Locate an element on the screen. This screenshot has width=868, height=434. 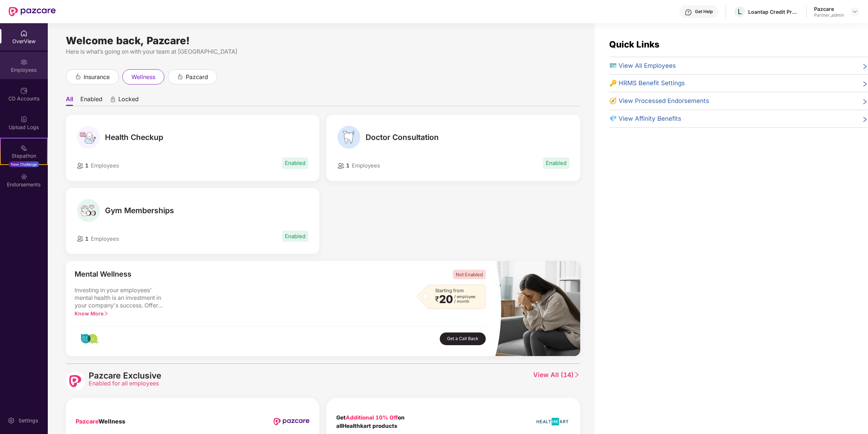
img: svg+xml;base64,PHN2ZyBpZD0iSGVscC0zMngzMiIgeG1sbnM9Imh0dHA6Ly93d3cudzMub3JnLzIwMDAvc3ZnIiB3aWR0aD... is located at coordinates (688, 13).